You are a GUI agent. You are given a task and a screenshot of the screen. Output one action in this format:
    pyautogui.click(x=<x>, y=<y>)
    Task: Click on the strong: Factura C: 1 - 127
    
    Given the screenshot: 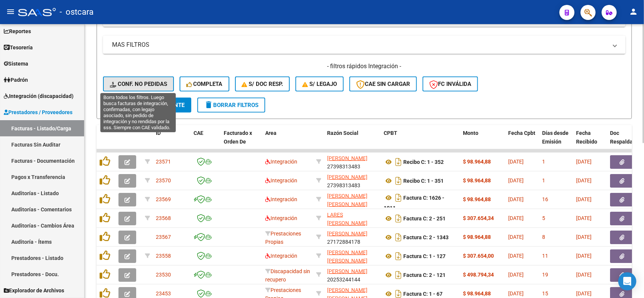 What is the action you would take?
    pyautogui.click(x=424, y=256)
    